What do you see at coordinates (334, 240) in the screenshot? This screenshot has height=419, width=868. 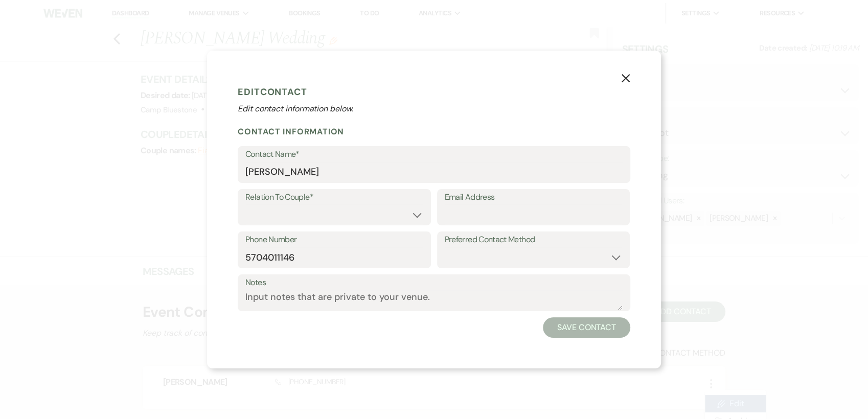 I see `label: Phone Number` at bounding box center [334, 240].